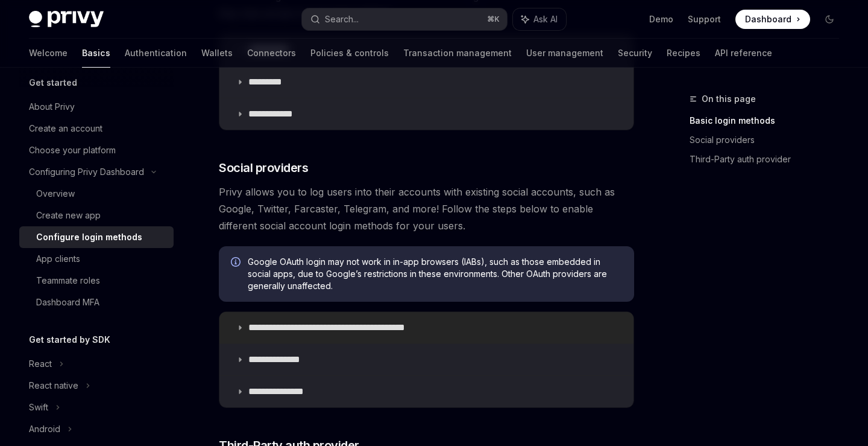 The height and width of the screenshot is (446, 868). I want to click on img: dark logo, so click(66, 20).